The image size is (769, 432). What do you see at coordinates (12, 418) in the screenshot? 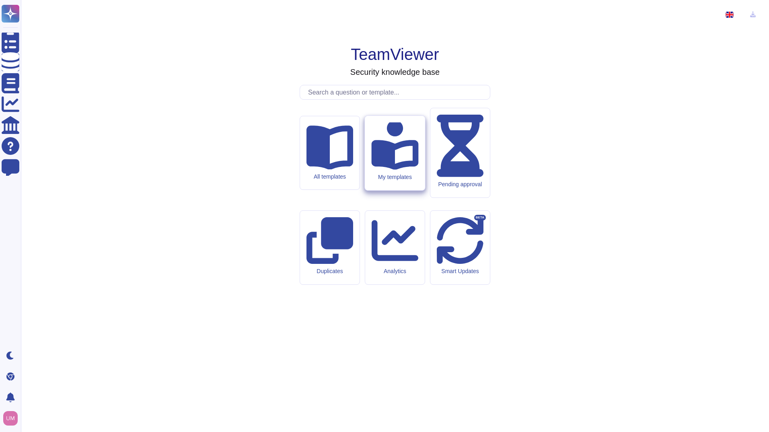
I see `button: user` at bounding box center [12, 418].